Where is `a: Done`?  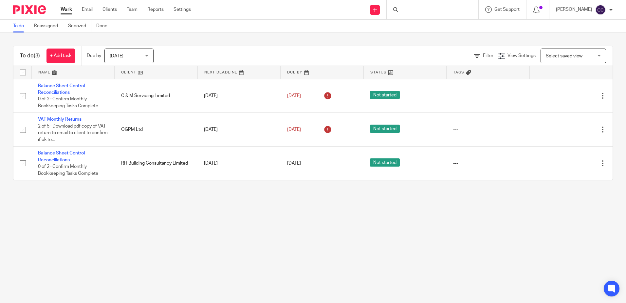
a: Done is located at coordinates (104, 26).